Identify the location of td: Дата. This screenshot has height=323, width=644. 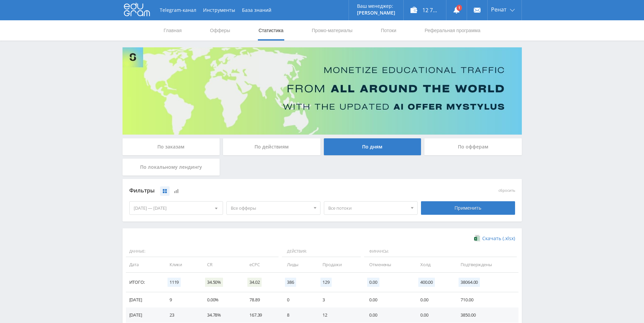
(144, 264).